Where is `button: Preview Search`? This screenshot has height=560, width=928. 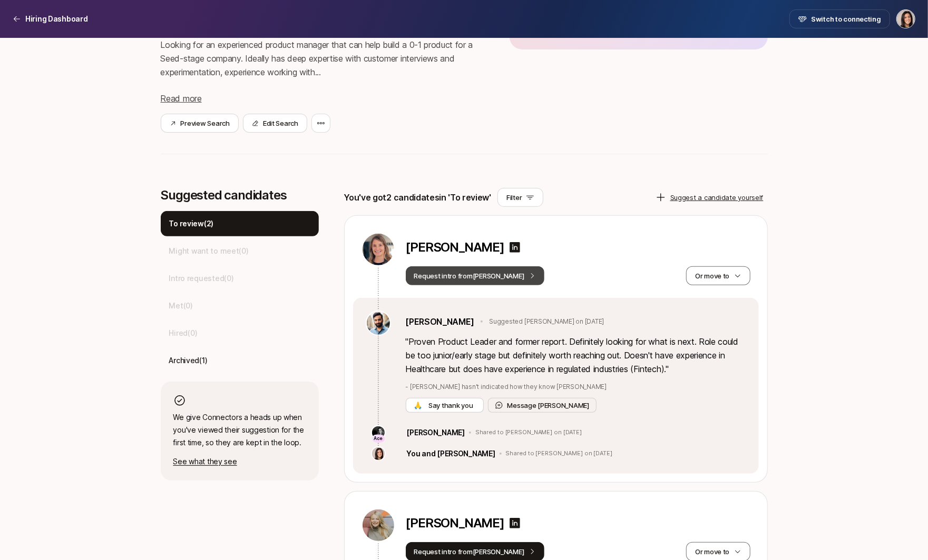 button: Preview Search is located at coordinates (200, 124).